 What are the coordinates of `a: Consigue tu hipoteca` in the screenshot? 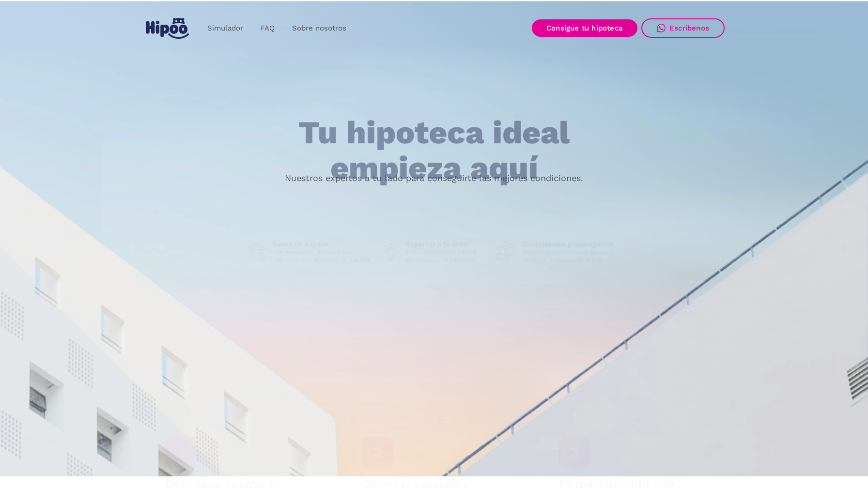 It's located at (585, 28).